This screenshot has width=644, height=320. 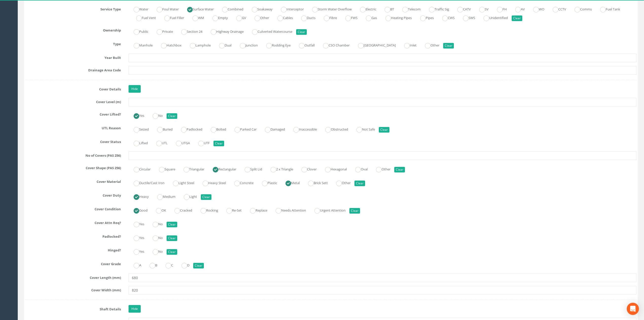 What do you see at coordinates (162, 31) in the screenshot?
I see `label: Private` at bounding box center [162, 31].